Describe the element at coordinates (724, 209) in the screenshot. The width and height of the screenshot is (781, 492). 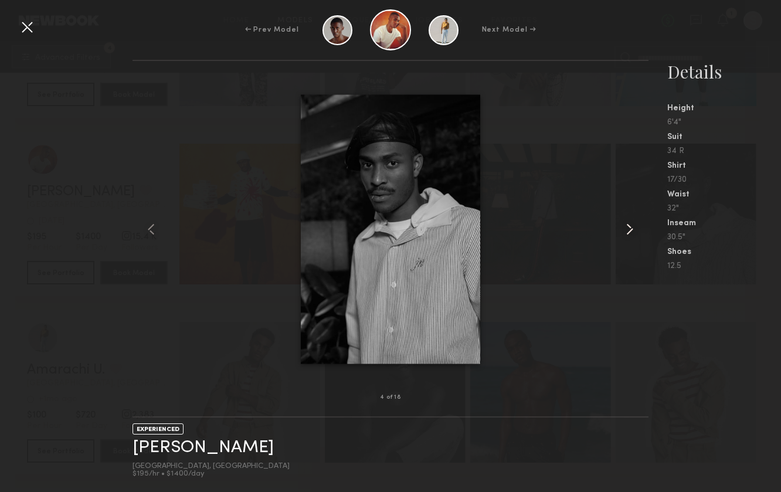
I see `div: 32"` at that location.